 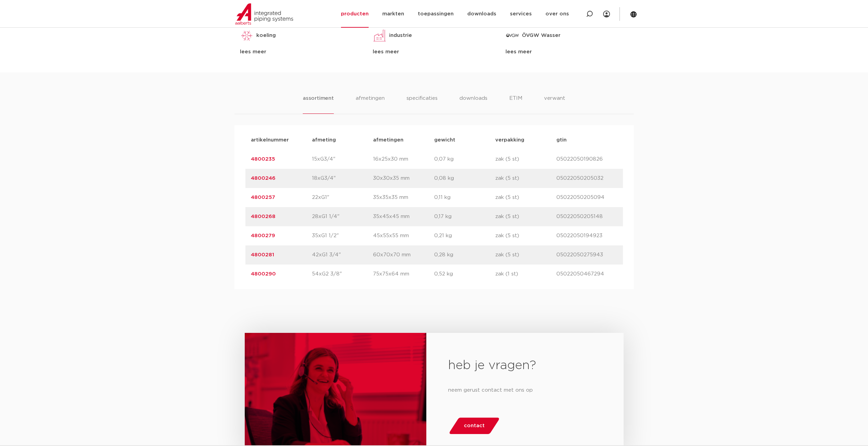 What do you see at coordinates (525, 274) in the screenshot?
I see `p: zak (1 st)` at bounding box center [525, 274].